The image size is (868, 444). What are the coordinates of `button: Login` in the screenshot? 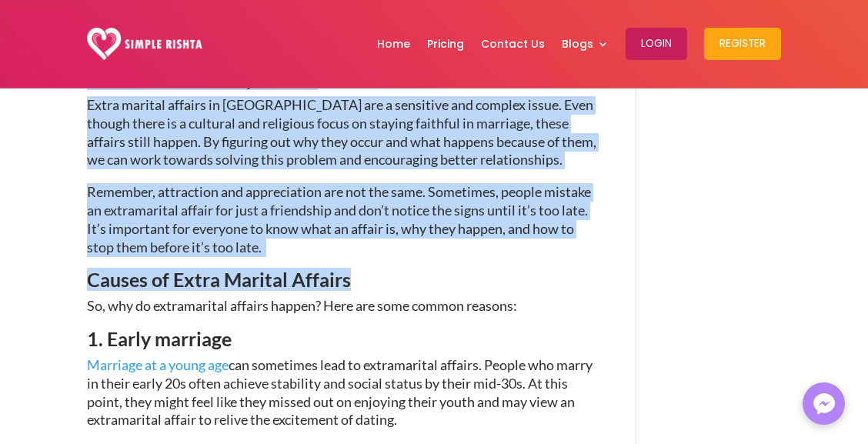 It's located at (657, 44).